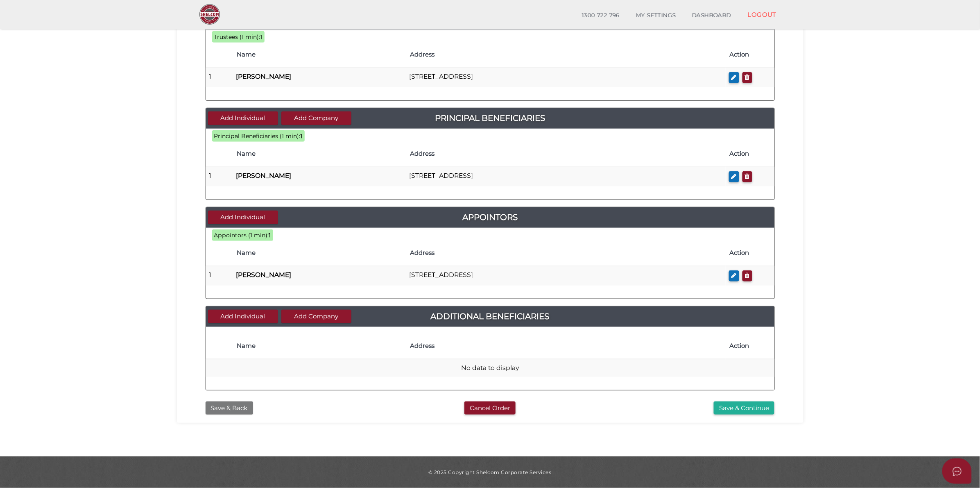 The height and width of the screenshot is (488, 980). Describe the element at coordinates (490, 118) in the screenshot. I see `h4: Principal Beneficiaries` at that location.